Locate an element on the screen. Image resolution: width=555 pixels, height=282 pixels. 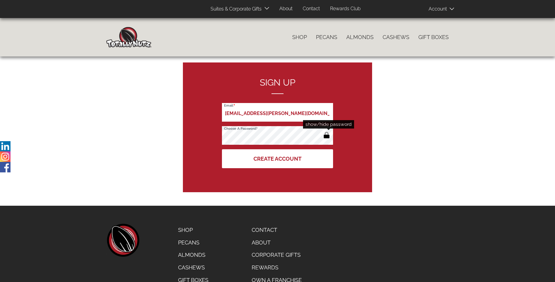
div: show/hide password is located at coordinates (329, 124).